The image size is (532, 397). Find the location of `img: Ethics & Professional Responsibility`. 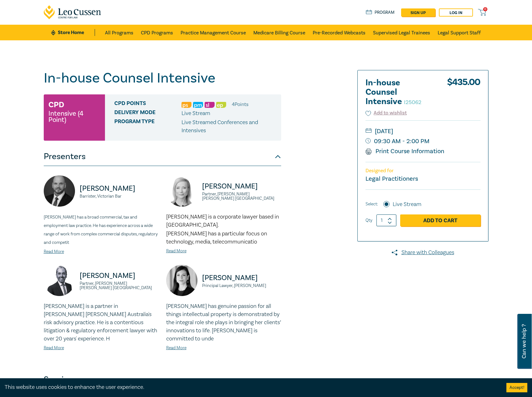

img: Ethics & Professional Responsibility is located at coordinates (221, 105).